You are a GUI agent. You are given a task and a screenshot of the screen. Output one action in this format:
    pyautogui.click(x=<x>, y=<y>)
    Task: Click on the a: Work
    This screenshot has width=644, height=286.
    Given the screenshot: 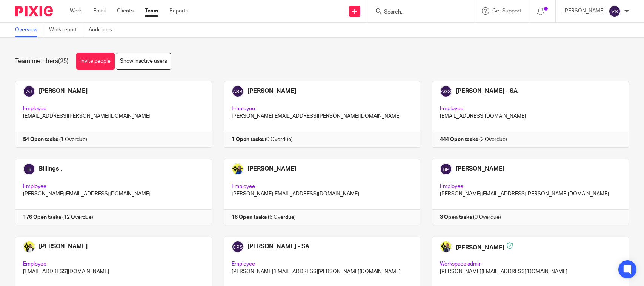 What is the action you would take?
    pyautogui.click(x=76, y=11)
    